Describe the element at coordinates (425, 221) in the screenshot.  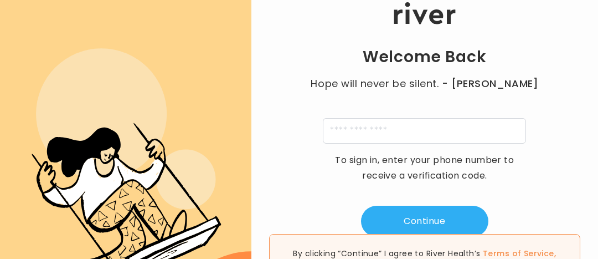
I see `button: Continue` at that location.